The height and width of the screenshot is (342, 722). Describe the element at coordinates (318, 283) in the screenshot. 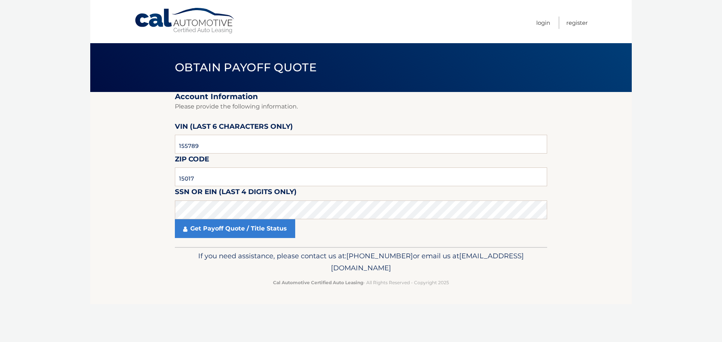

I see `strong: Cal Automotive Certified Auto Leasing` at that location.